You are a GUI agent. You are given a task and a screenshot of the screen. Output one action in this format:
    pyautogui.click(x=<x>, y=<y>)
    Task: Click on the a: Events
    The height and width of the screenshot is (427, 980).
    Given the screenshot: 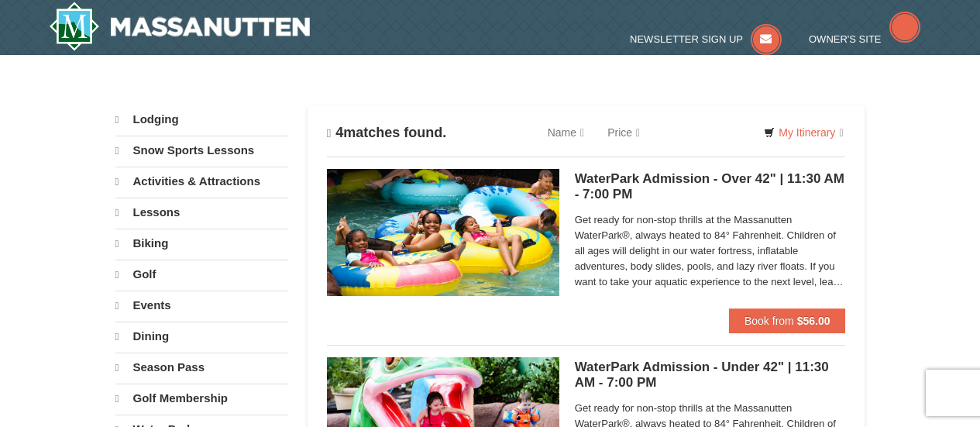 What is the action you would take?
    pyautogui.click(x=201, y=305)
    